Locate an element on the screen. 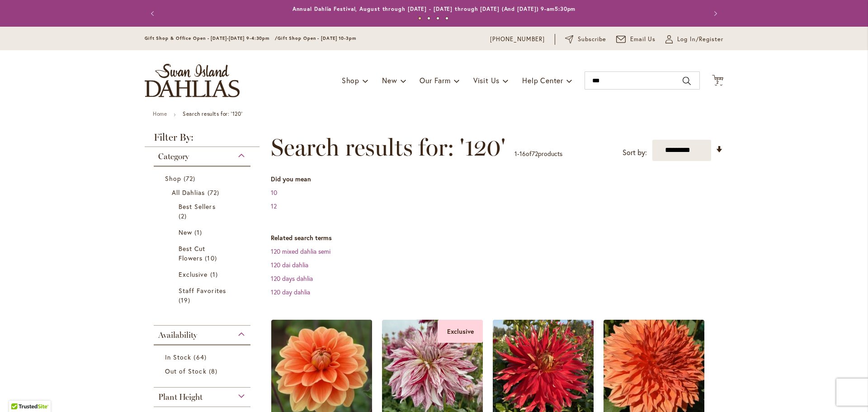 Image resolution: width=868 pixels, height=412 pixels. p: - of products is located at coordinates (538, 154).